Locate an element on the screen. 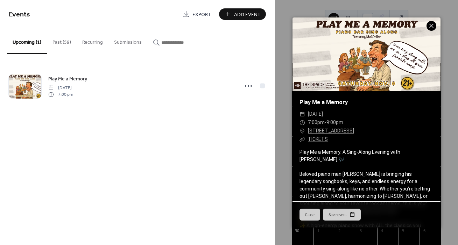 The height and width of the screenshot is (245, 458). span: 7:00 pm is located at coordinates (61, 94).